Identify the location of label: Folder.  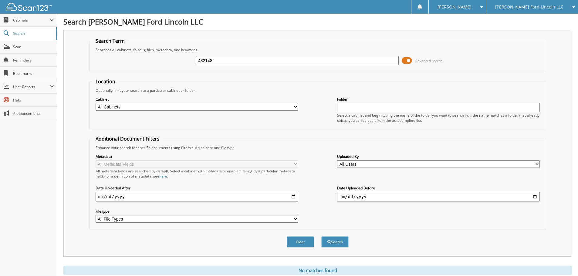
(438, 99).